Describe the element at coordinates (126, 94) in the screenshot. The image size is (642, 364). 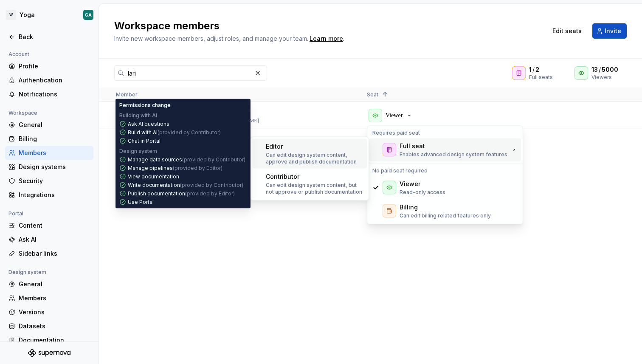
I see `span: Member` at that location.